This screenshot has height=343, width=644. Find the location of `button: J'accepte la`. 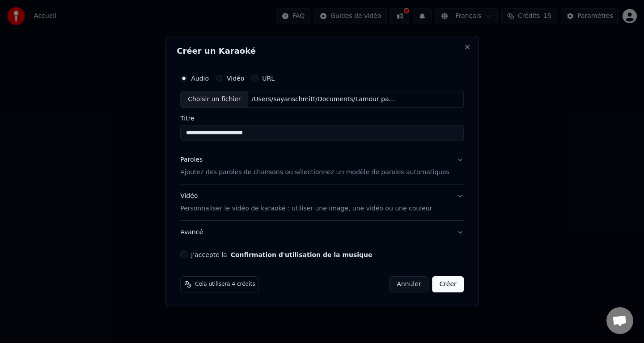

button: J'accepte la is located at coordinates (301, 255).